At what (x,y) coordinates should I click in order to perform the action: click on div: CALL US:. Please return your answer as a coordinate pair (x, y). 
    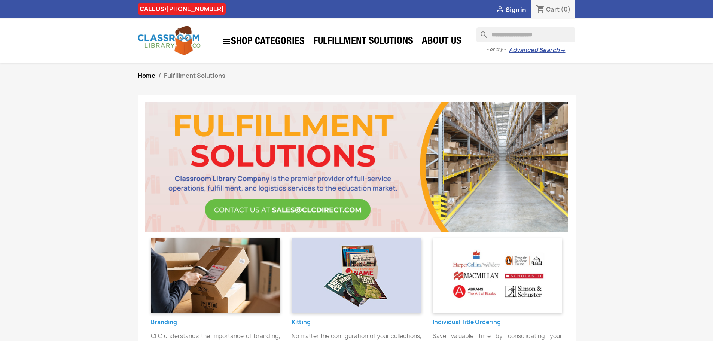
    Looking at the image, I should click on (181, 9).